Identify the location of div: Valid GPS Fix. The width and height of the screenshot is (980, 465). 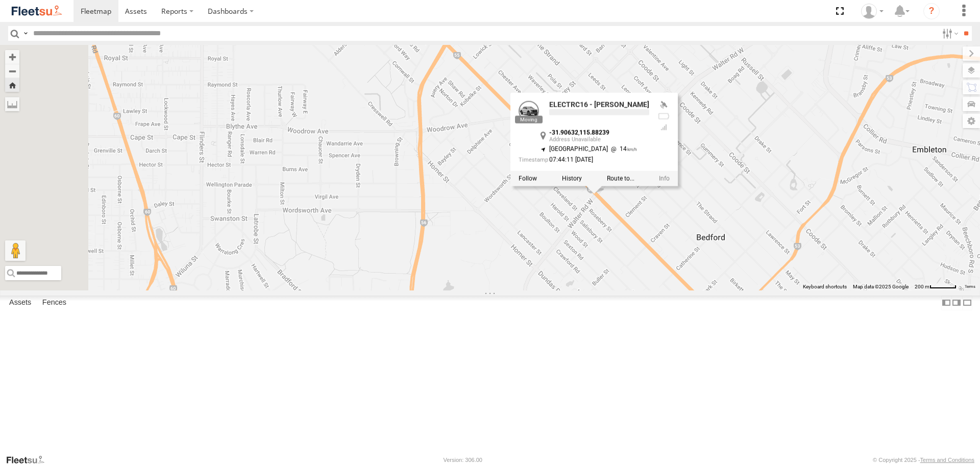
(664, 105).